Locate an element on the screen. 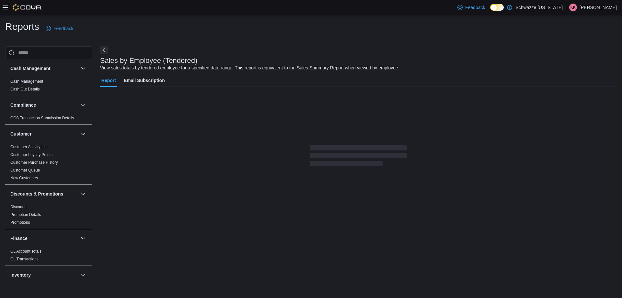  span: Cash Out Details is located at coordinates (25, 89).